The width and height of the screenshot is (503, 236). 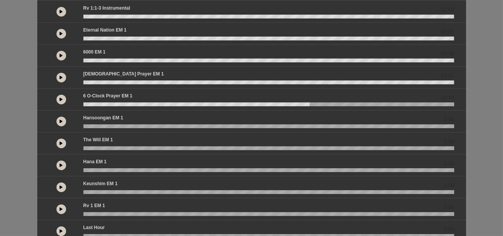 What do you see at coordinates (98, 139) in the screenshot?
I see `p: The Will EM 1` at bounding box center [98, 139].